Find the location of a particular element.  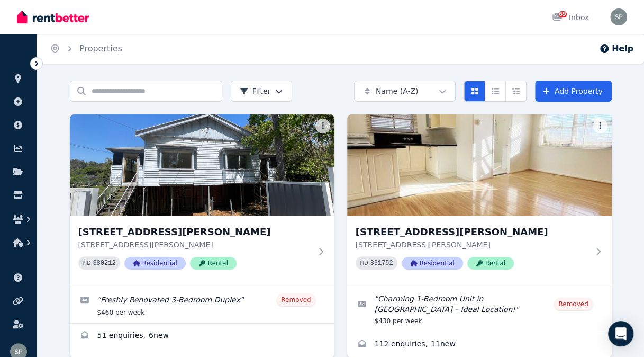

button: Expanded list view is located at coordinates (516, 91).